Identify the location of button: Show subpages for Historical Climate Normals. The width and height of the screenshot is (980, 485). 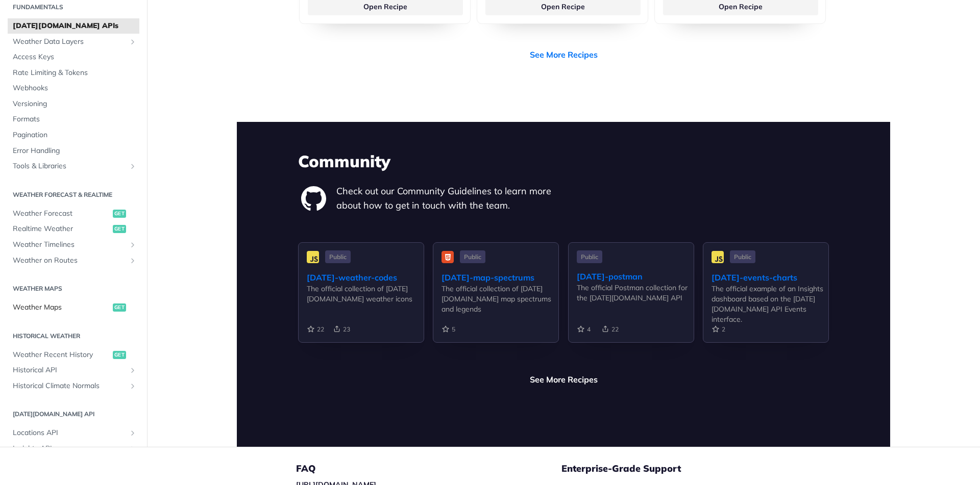
(133, 386).